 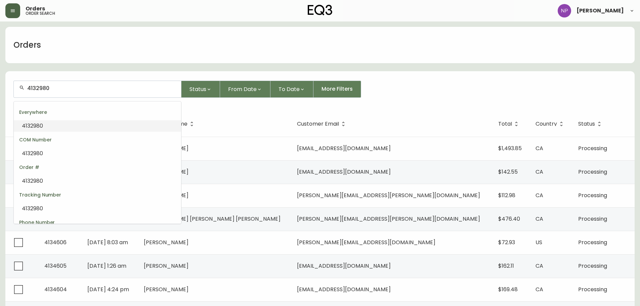 I want to click on h5: order search, so click(x=40, y=13).